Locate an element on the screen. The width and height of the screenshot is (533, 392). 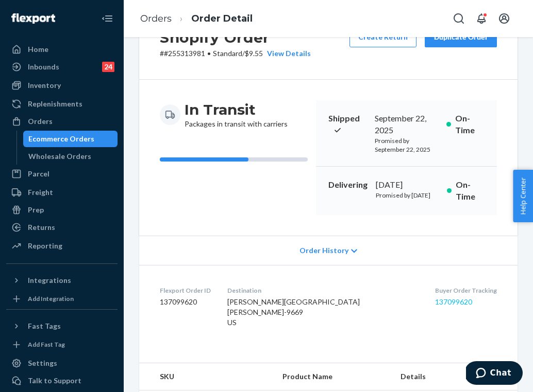
dd: 137099620 is located at coordinates (185, 302).